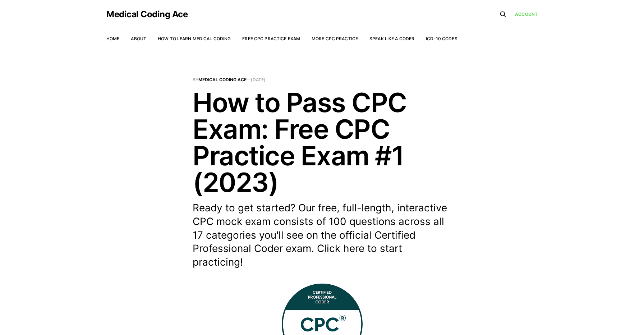  What do you see at coordinates (271, 39) in the screenshot?
I see `a: Free CPC Practice Exam` at bounding box center [271, 39].